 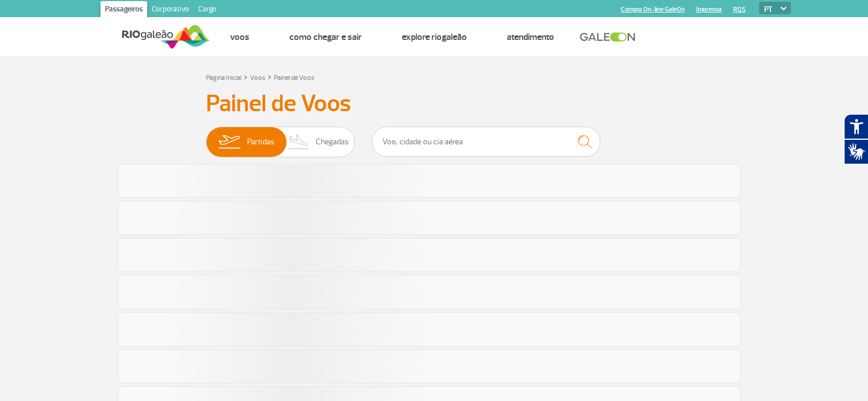 I want to click on a: Painel de Voos, so click(x=294, y=77).